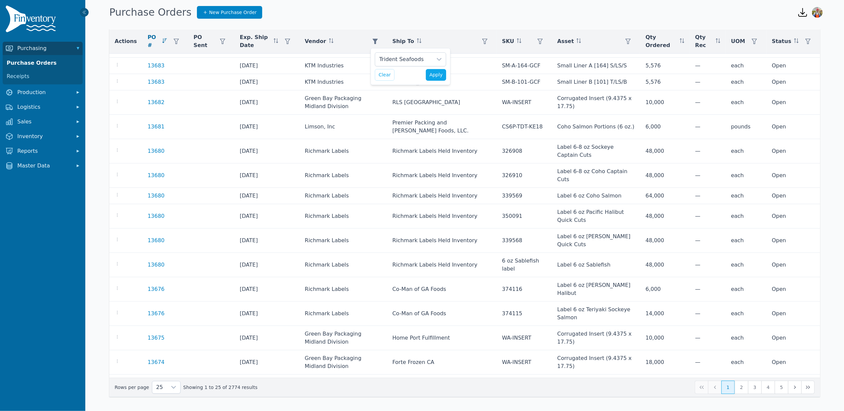 The width and height of the screenshot is (844, 411). What do you see at coordinates (665, 82) in the screenshot?
I see `td: 5,576` at bounding box center [665, 82].